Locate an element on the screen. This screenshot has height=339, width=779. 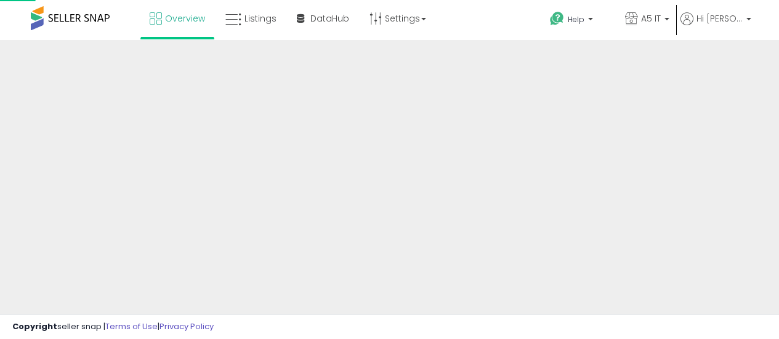
i: Get Help is located at coordinates (557, 18).